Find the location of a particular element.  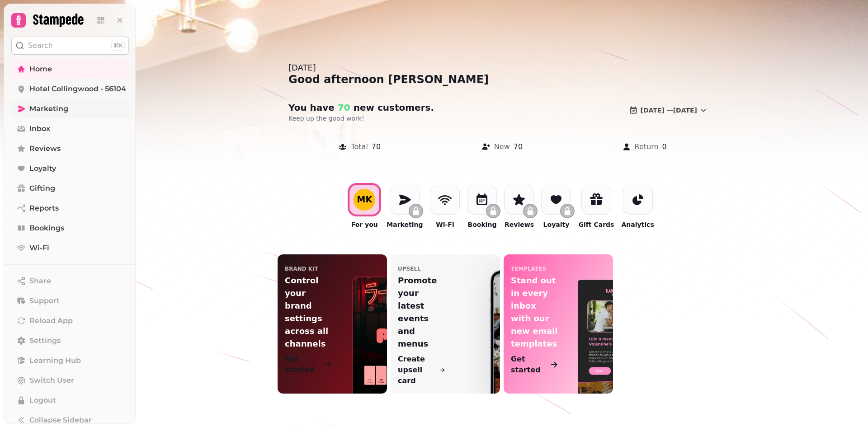

a: Gifting is located at coordinates (70, 189).